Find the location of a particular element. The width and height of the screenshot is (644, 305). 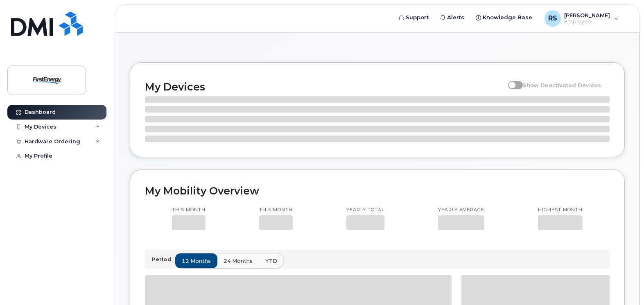

h2: My Devices is located at coordinates (324, 87).